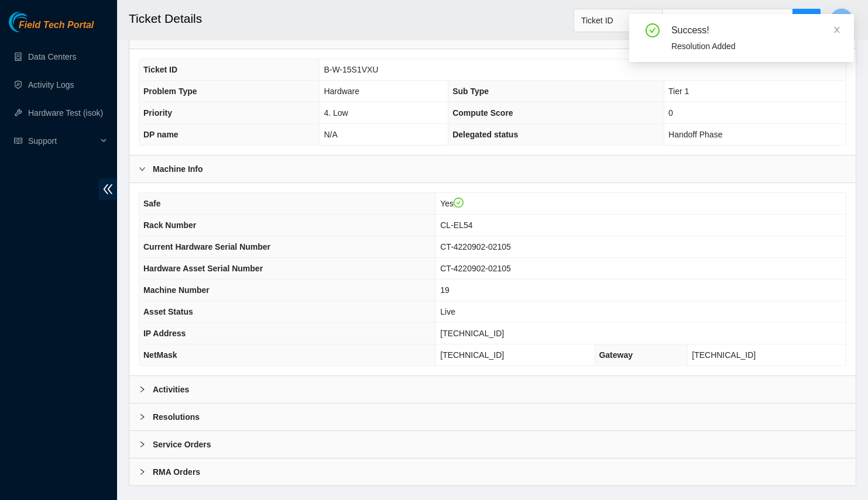 The width and height of the screenshot is (868, 500). What do you see at coordinates (445, 290) in the screenshot?
I see `span: 19` at bounding box center [445, 290].